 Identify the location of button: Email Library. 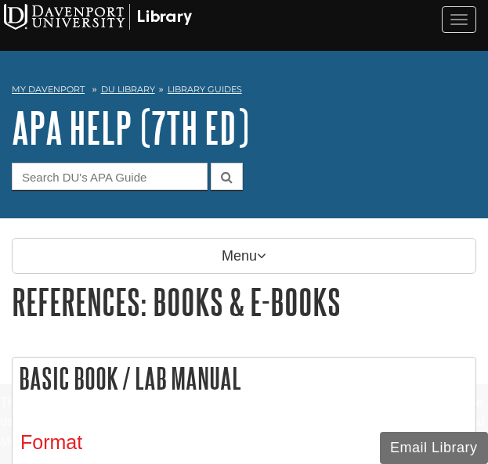
(434, 448).